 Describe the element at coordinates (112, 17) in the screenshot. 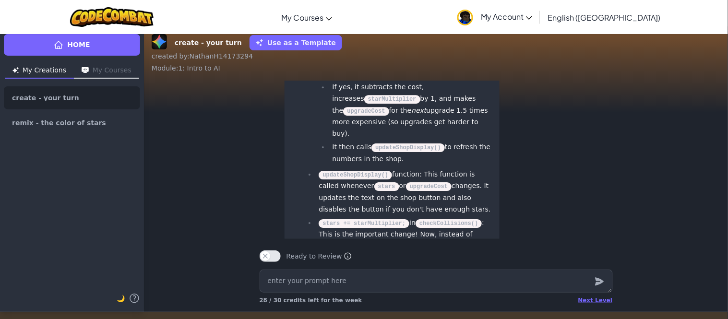

I see `img: CodeCombat logo` at that location.